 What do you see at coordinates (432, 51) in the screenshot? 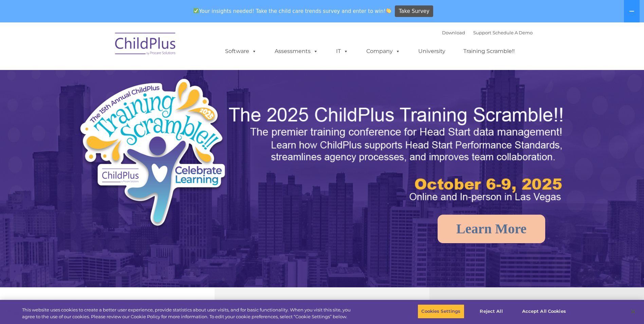
I see `a: University` at bounding box center [432, 51].